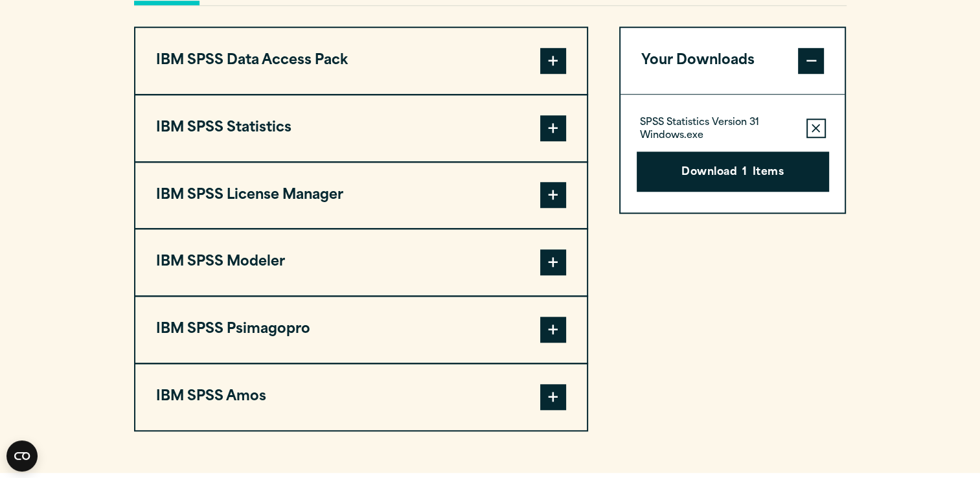 The width and height of the screenshot is (980, 478). I want to click on button: Your Downloads, so click(732, 61).